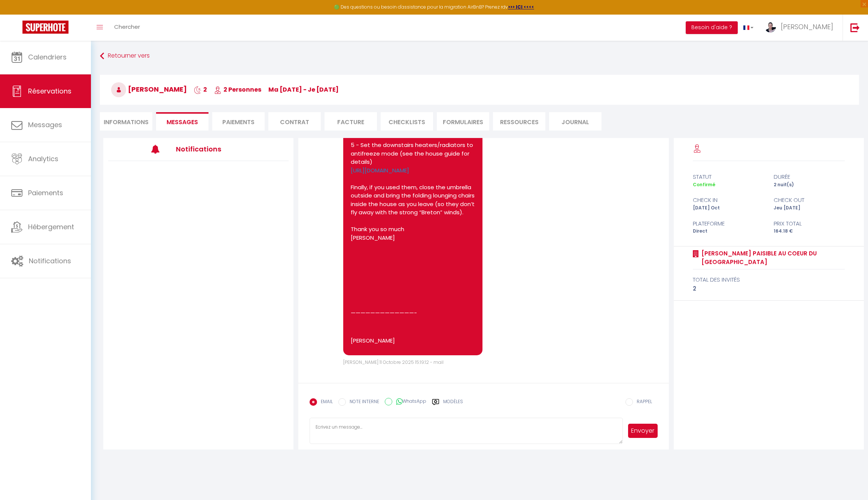 The height and width of the screenshot is (500, 868). What do you see at coordinates (126, 121) in the screenshot?
I see `li: Informations` at bounding box center [126, 121].